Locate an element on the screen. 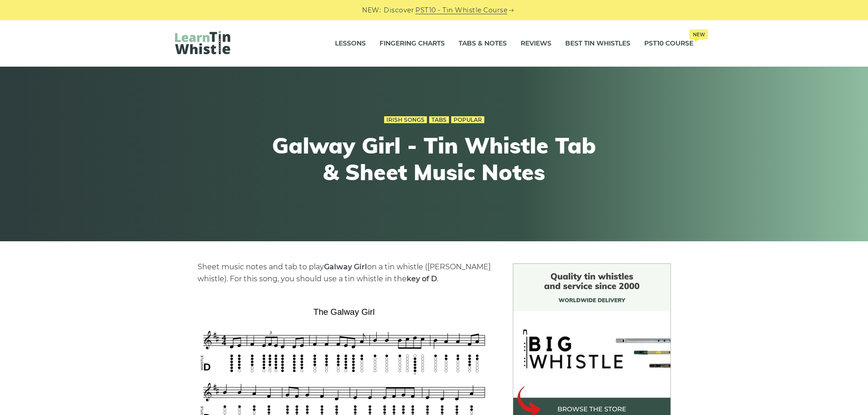  a: PST10 CourseNew is located at coordinates (669, 43).